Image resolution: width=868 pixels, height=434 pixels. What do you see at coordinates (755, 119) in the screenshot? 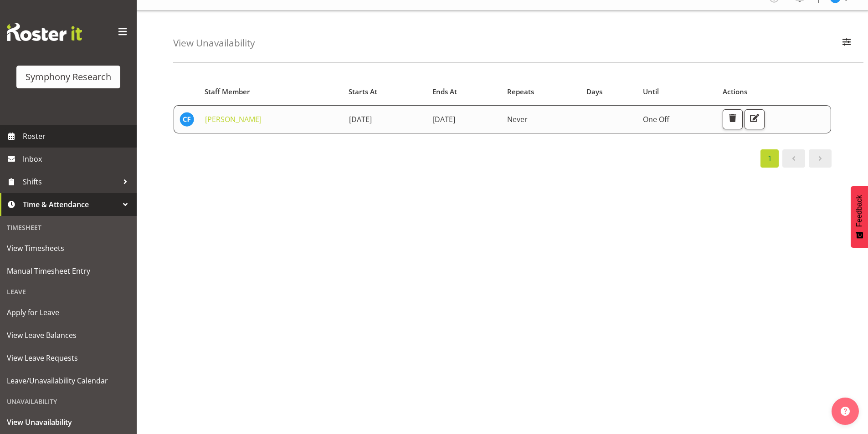
I see `button: Edit Unavailability` at bounding box center [755, 119].